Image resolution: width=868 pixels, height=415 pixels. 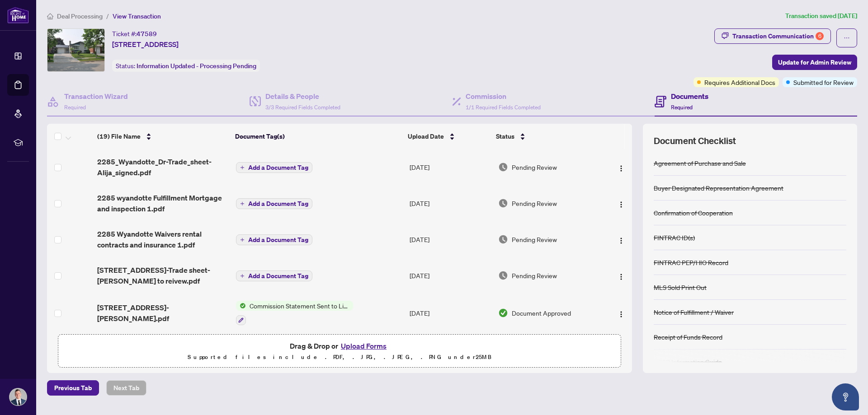 What do you see at coordinates (147, 34) in the screenshot?
I see `span: 47589` at bounding box center [147, 34].